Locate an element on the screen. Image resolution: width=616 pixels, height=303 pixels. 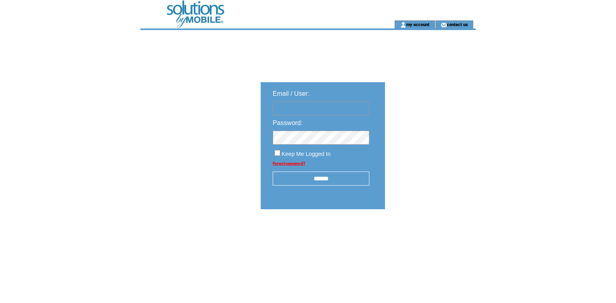
span: Email / User: is located at coordinates (291, 93).